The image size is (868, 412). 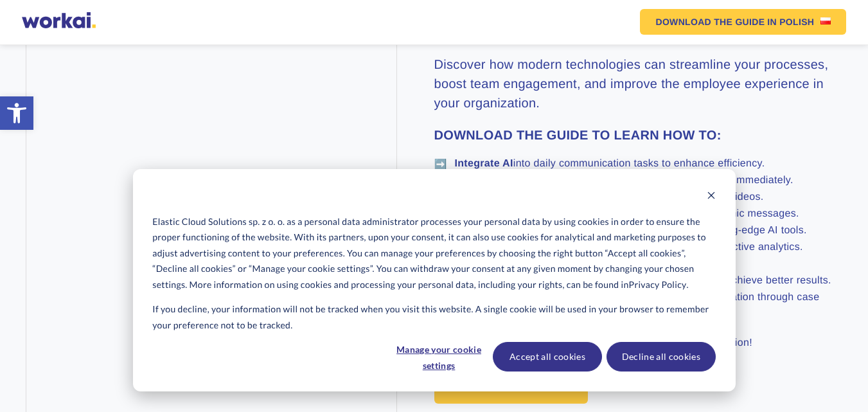 What do you see at coordinates (434, 253) in the screenshot?
I see `p: Elastic Cloud Solutions sp. z o. o. as a personal data administrator processes your personal data...` at bounding box center [434, 253].